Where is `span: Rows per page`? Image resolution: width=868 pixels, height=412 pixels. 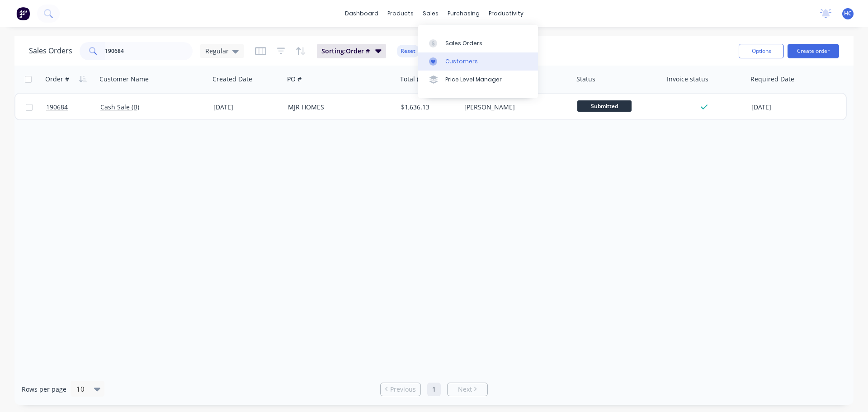
span: Rows per page is located at coordinates (44, 390).